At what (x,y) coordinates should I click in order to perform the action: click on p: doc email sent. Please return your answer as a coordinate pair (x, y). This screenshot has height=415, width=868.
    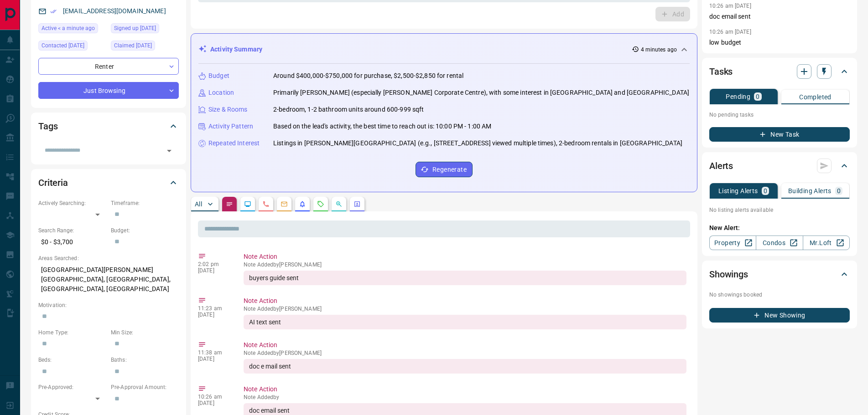
    Looking at the image, I should click on (779, 16).